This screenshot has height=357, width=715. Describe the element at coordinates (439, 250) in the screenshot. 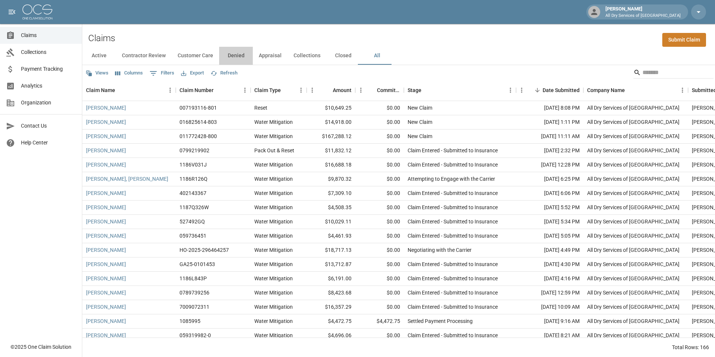

I see `div: Negotiating with the Carrier` at that location.